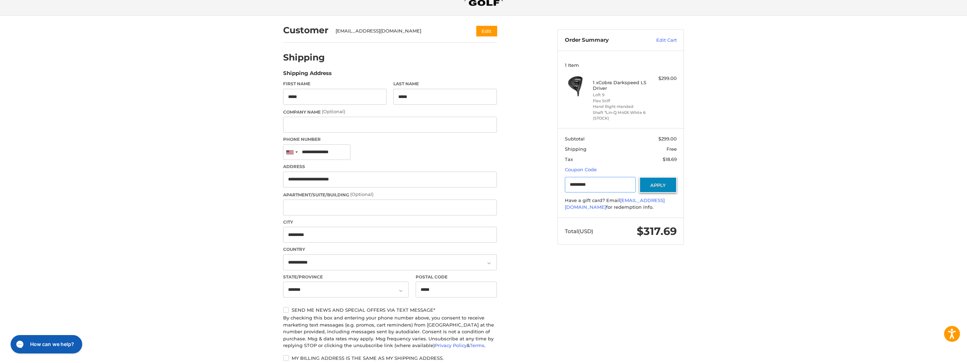 The image size is (967, 363). What do you see at coordinates (569, 159) in the screenshot?
I see `span: Tax` at bounding box center [569, 159].